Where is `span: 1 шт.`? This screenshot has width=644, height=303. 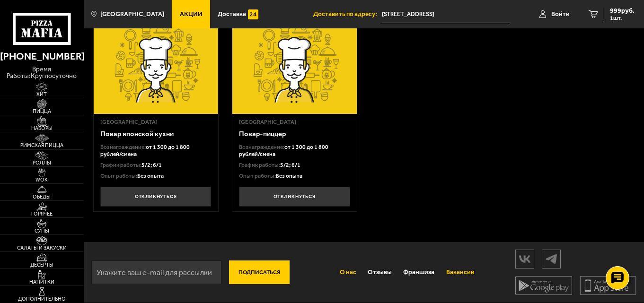 span: 1 шт. is located at coordinates (622, 18).